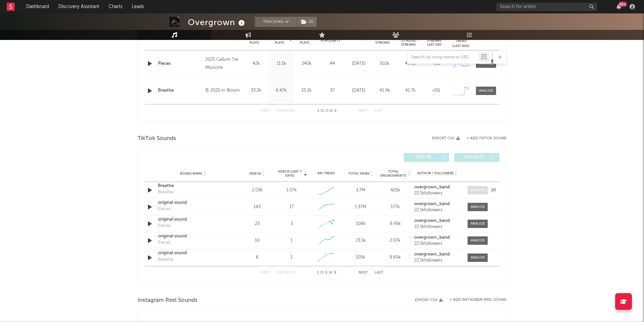 The height and width of the screenshot is (322, 644). I want to click on div: 3, so click(292, 224).